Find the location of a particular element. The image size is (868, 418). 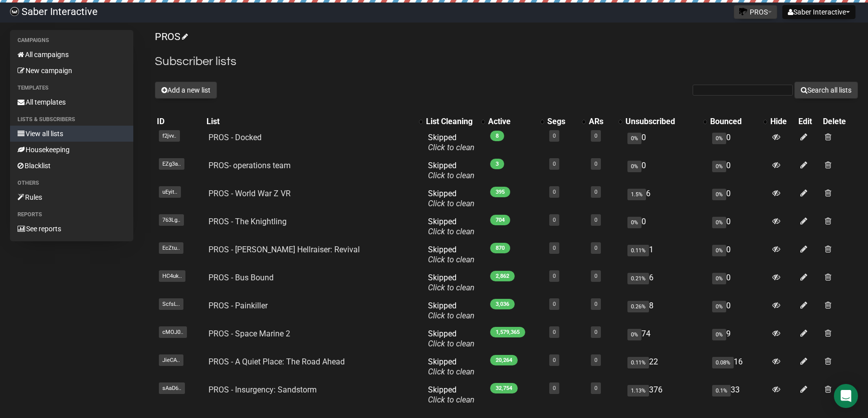

li: Campaigns is located at coordinates (72, 40).